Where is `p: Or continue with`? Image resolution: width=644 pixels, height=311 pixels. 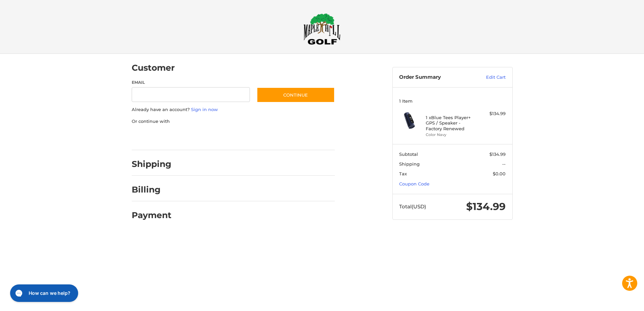 p: Or continue with is located at coordinates (233, 121).